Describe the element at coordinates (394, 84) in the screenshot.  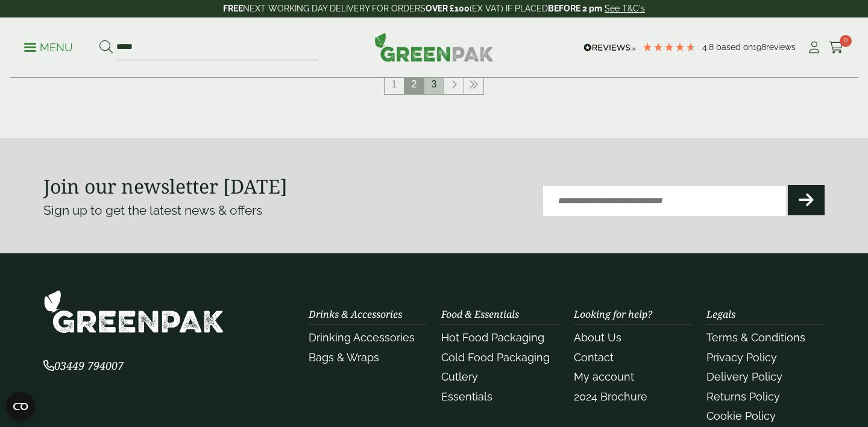
I see `a: 1` at that location.